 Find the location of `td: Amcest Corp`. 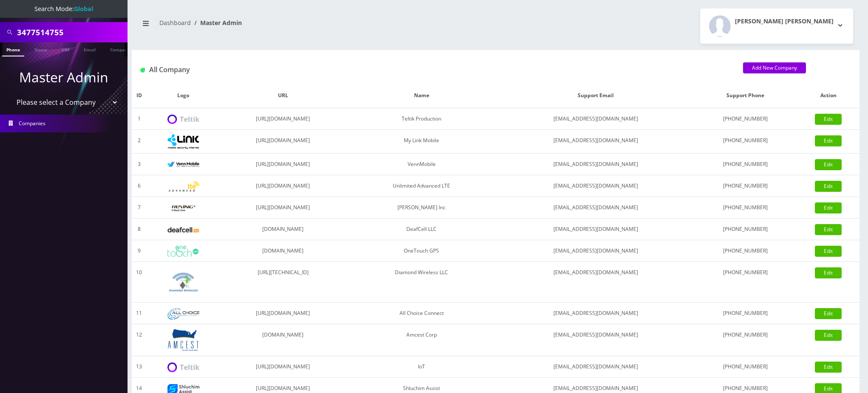

td: Amcest Corp is located at coordinates (421, 340).